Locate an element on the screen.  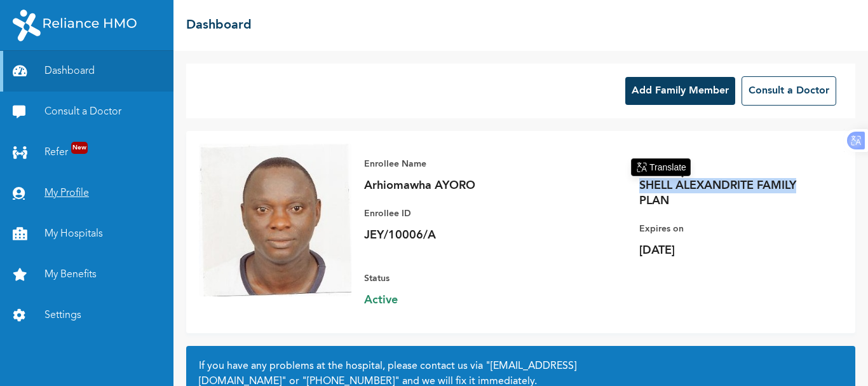
span: Active is located at coordinates (453, 300).